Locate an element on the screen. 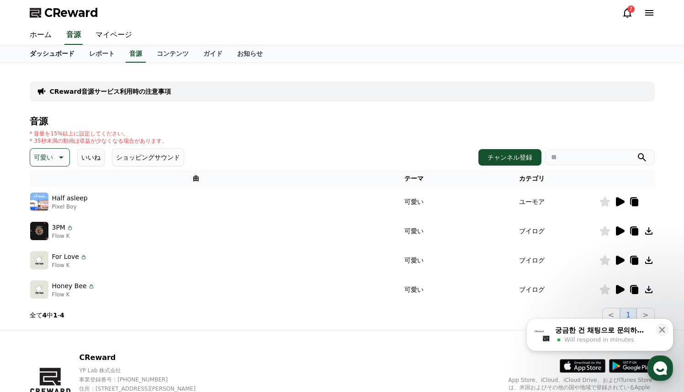  a: CReward is located at coordinates (64, 13).